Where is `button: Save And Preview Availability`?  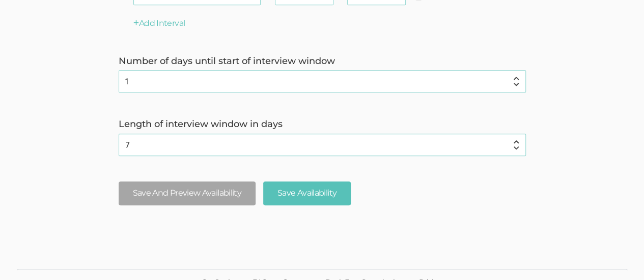
button: Save And Preview Availability is located at coordinates (187, 193).